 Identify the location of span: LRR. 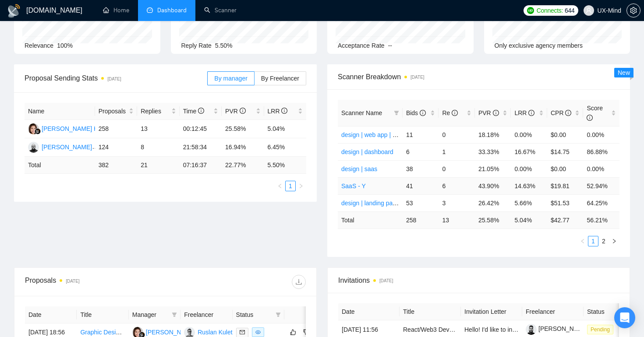
(524, 113).